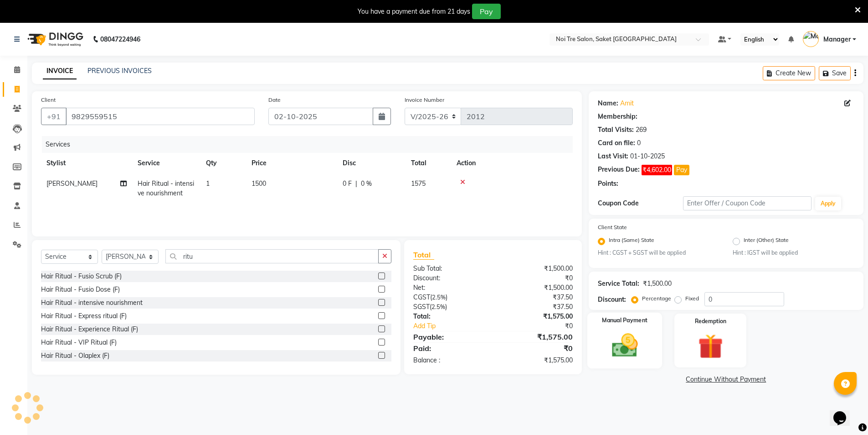 The width and height of the screenshot is (868, 435). What do you see at coordinates (166, 188) in the screenshot?
I see `span: Hair Ritual - intensive nourishment` at bounding box center [166, 188].